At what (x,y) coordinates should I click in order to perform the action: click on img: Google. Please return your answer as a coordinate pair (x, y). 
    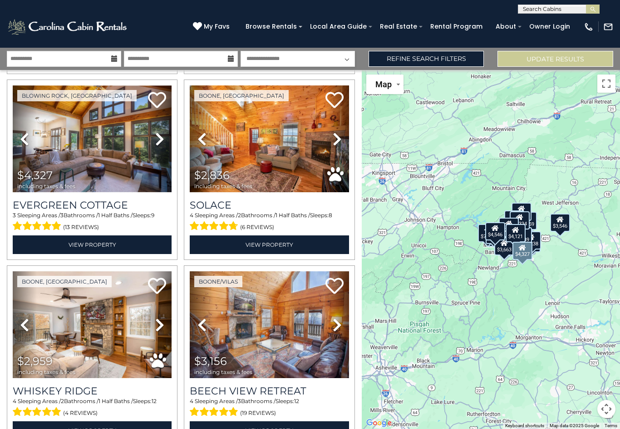
    Looking at the image, I should click on (379, 423).